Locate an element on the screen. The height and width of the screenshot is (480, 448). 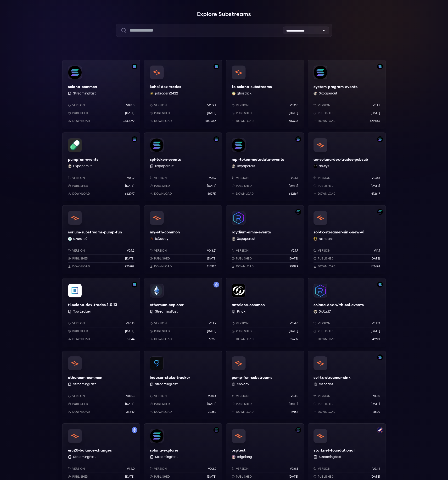
p: 59609 is located at coordinates (294, 339).